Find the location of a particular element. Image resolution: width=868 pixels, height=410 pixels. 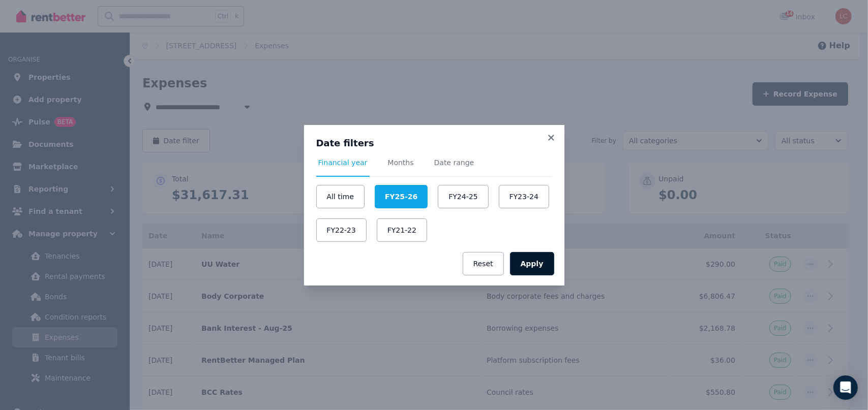

span: Date range is located at coordinates (454, 163).